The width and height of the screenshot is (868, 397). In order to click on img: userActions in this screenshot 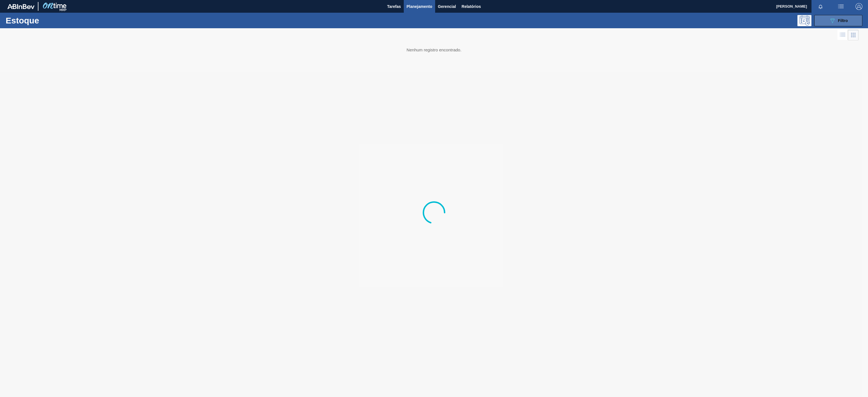, I will do `click(840, 6)`.